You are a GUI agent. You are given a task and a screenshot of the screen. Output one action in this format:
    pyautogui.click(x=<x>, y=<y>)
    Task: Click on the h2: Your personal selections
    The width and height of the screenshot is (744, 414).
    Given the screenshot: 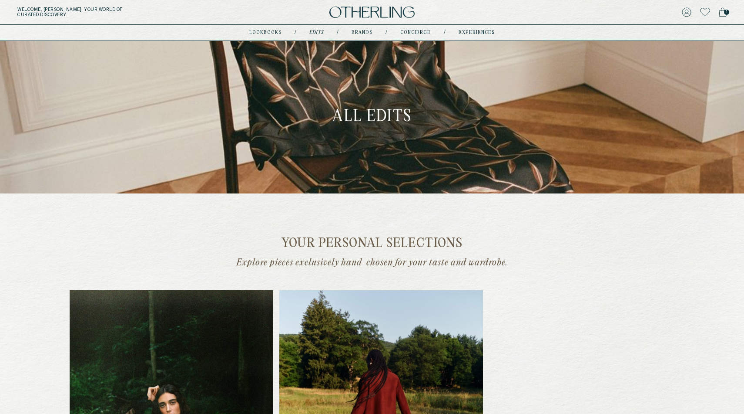 What is the action you would take?
    pyautogui.click(x=372, y=243)
    